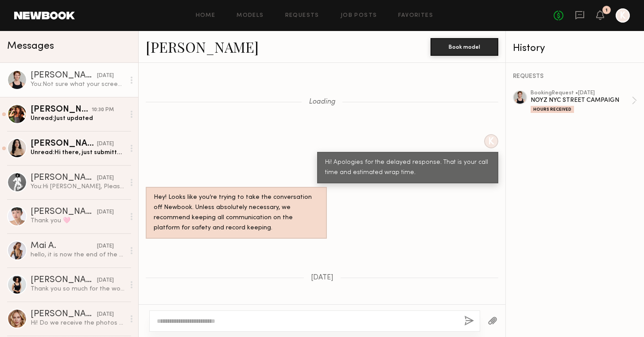  What do you see at coordinates (249, 16) in the screenshot?
I see `a: Models` at bounding box center [249, 16].